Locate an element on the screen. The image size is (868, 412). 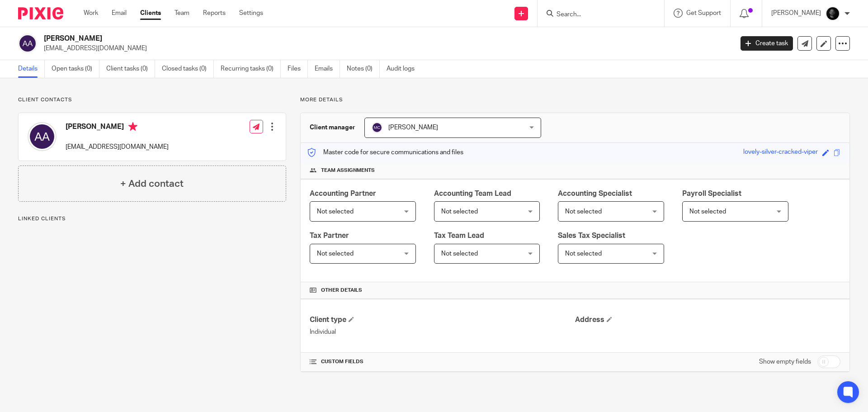
span: Payroll Specialist is located at coordinates (711, 193).